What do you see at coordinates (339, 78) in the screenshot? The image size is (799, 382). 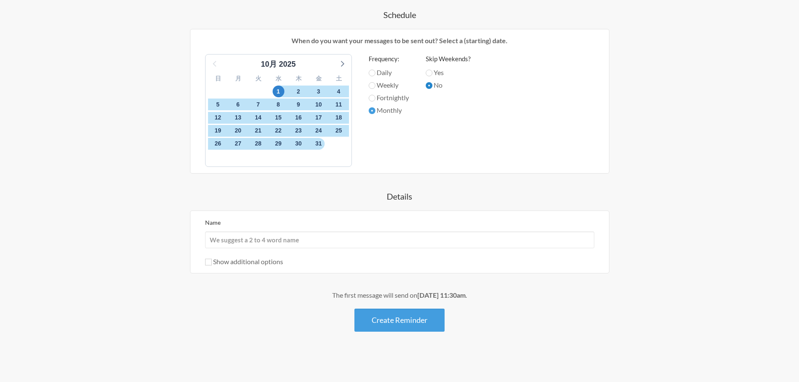 I see `div: 土` at bounding box center [339, 78].